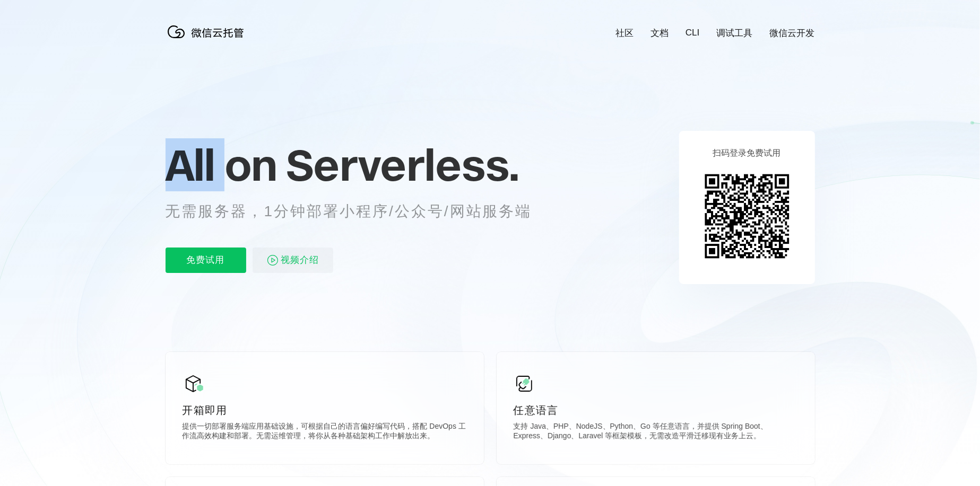 The width and height of the screenshot is (980, 486). Describe the element at coordinates (659, 33) in the screenshot. I see `a: 文档` at that location.